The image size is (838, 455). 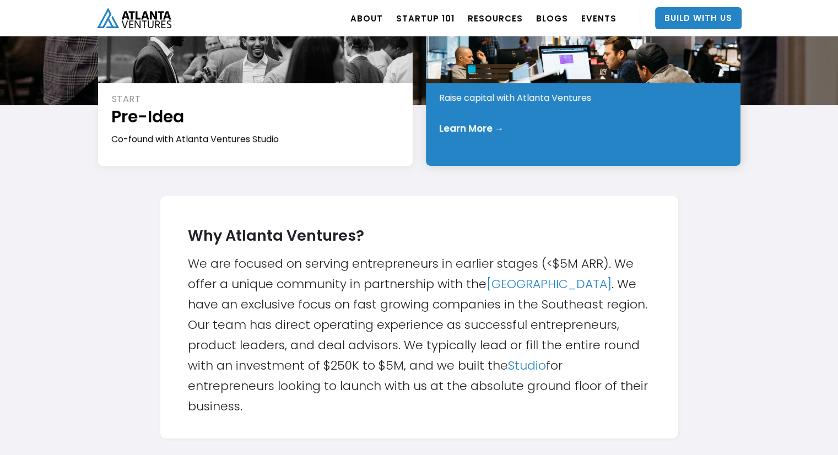 What do you see at coordinates (599, 18) in the screenshot?
I see `a: EVENTS` at bounding box center [599, 18].